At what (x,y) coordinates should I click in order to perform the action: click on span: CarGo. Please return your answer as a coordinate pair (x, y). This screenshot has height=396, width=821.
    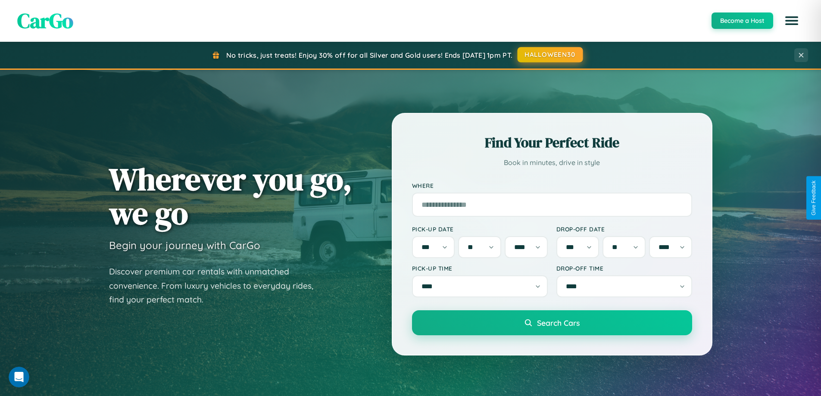
    Looking at the image, I should click on (45, 21).